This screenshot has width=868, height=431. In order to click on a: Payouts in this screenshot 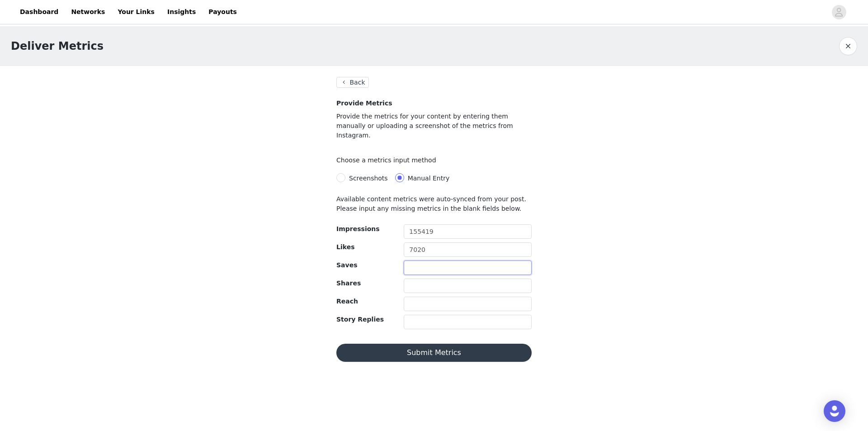, I will do `click(222, 12)`.